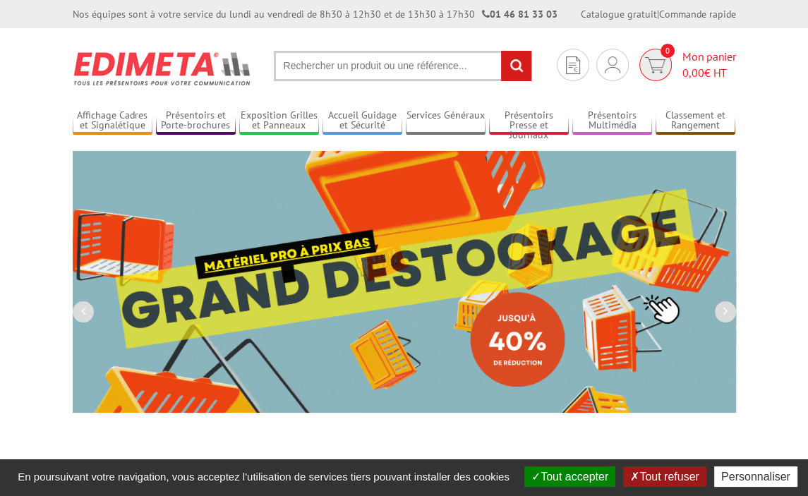  I want to click on div: Nos équipes sont à votre service du lundi au vendredi de 8h30 à 12h30 et de 13h30 à 17h30, so click(315, 14).